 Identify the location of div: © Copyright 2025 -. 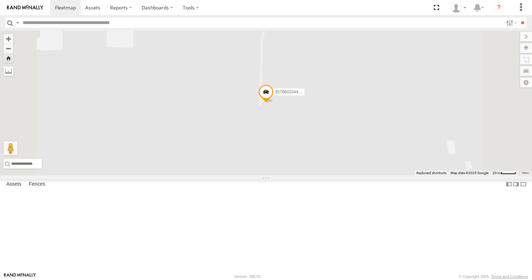
(494, 277).